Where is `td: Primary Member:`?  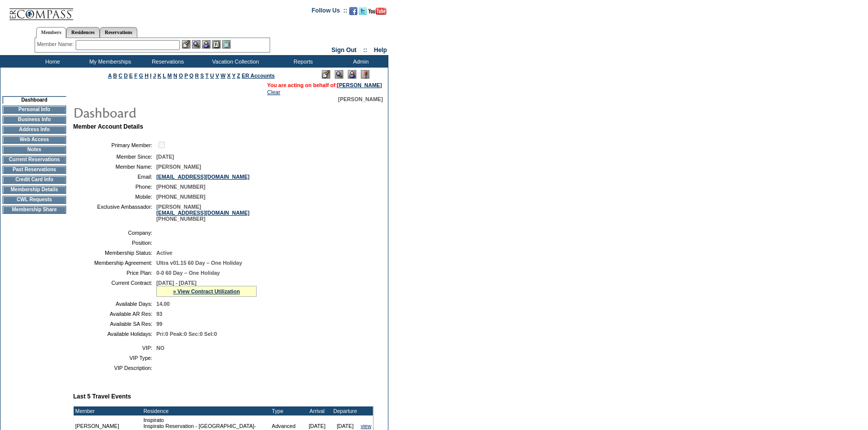 td: Primary Member: is located at coordinates (115, 145).